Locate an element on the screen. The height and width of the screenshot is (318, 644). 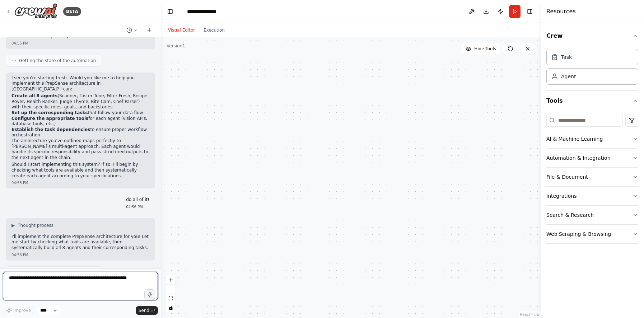
button: ▶Thought process is located at coordinates (32, 225).